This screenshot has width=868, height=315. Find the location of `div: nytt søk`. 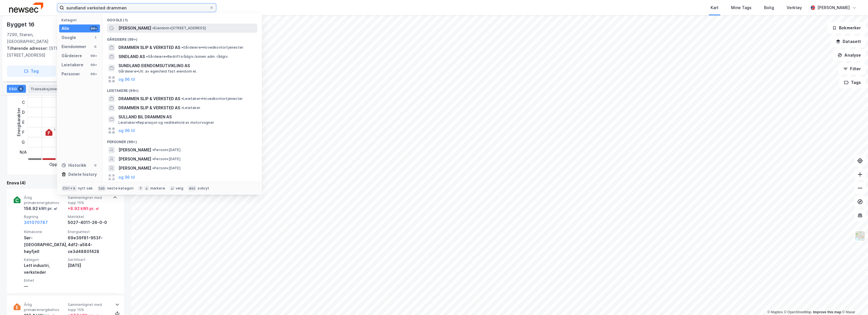

div: nytt søk is located at coordinates (85, 189).